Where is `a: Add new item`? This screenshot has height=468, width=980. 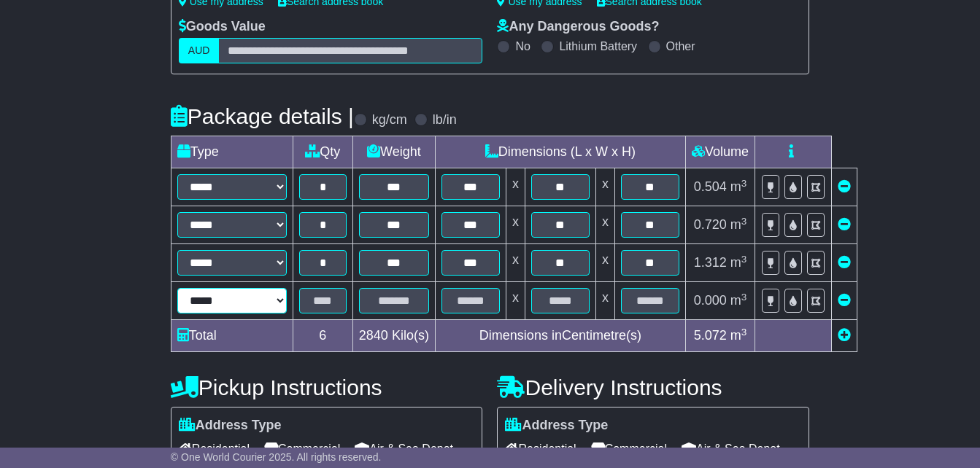
a: Add new item is located at coordinates (844, 335).